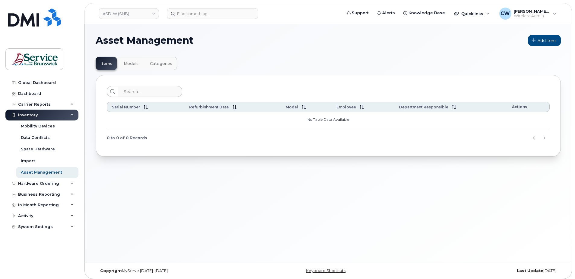 The height and width of the screenshot is (279, 575). I want to click on span: Serial Number, so click(126, 107).